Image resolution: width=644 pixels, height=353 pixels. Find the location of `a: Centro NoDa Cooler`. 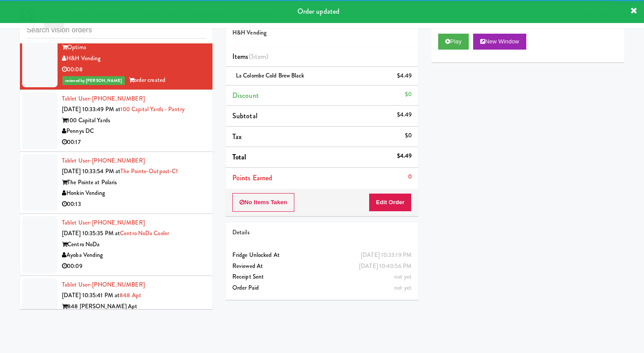

a: Centro NoDa Cooler is located at coordinates (144, 233).